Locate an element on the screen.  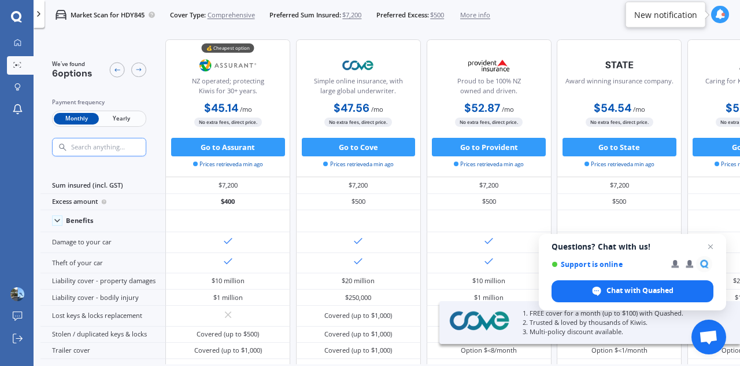
div: NZ operated; protecting Kiwis for 30+ years. is located at coordinates (228, 88).